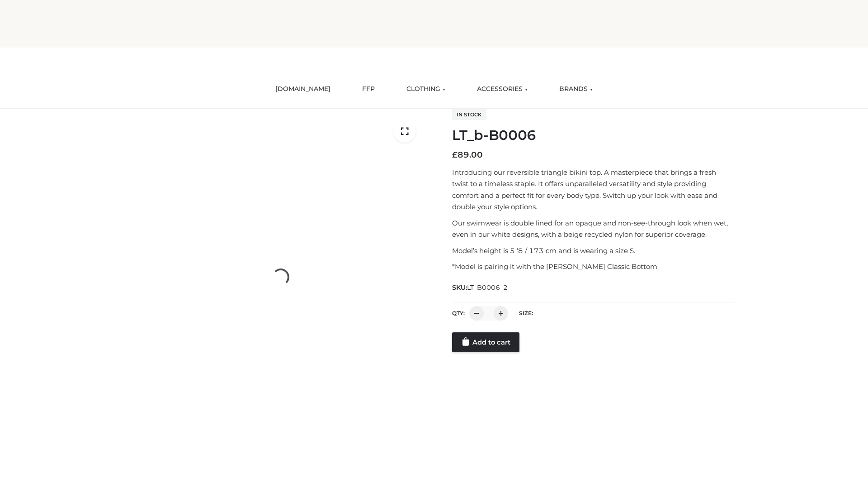 The width and height of the screenshot is (868, 489). I want to click on span: LT_B0006_2, so click(488, 287).